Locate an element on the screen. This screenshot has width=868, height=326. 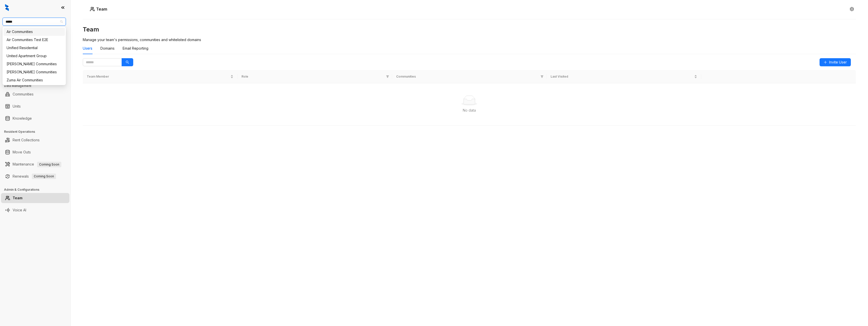
li: Leads is located at coordinates (35, 38).